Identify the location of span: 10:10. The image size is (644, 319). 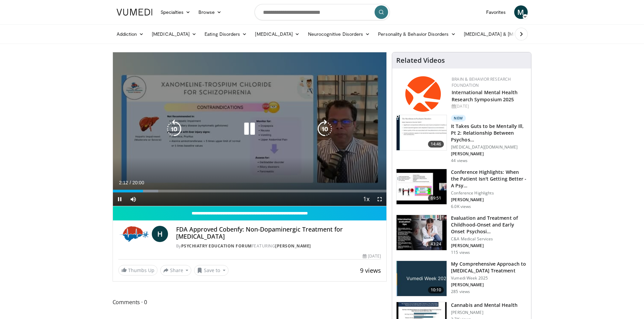
(436, 290).